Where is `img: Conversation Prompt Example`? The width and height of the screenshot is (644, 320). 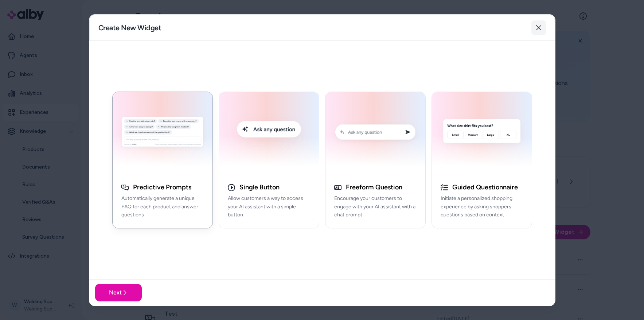
img: Conversation Prompt Example is located at coordinates (376, 133).